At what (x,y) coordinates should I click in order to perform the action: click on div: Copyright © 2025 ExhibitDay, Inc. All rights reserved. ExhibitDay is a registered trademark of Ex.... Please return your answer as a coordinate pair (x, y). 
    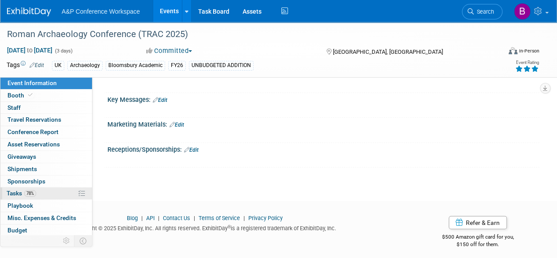
    Looking at the image, I should click on (205, 227).